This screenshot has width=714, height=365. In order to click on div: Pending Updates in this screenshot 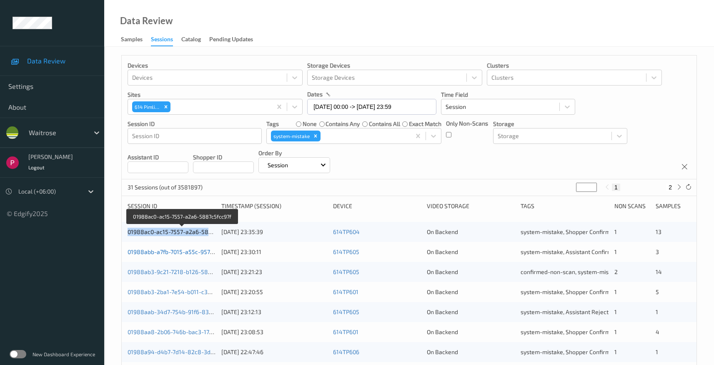, I will do `click(231, 40)`.